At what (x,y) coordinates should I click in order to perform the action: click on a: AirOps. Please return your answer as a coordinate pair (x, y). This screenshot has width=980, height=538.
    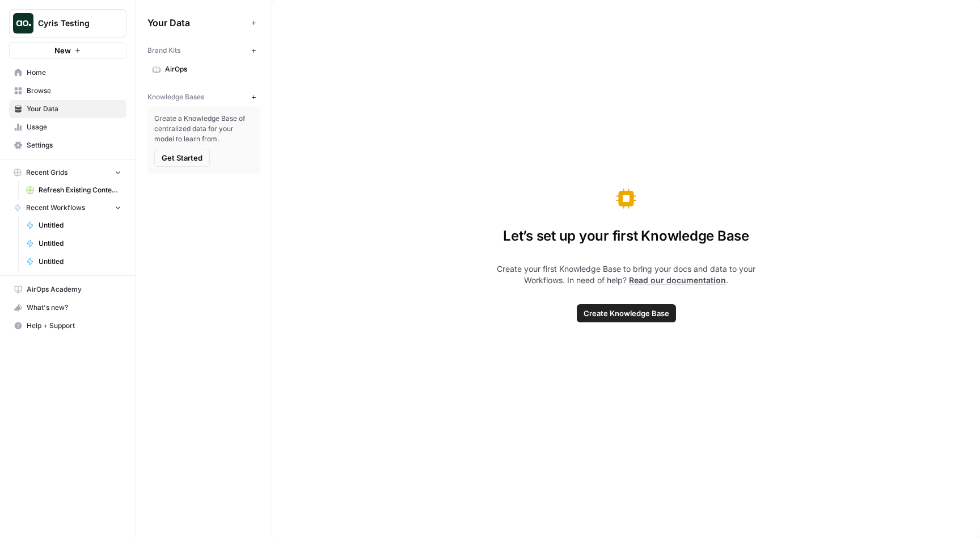
    Looking at the image, I should click on (204, 70).